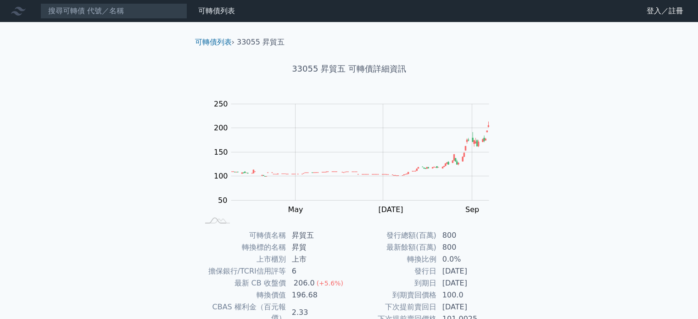 This screenshot has width=698, height=319. Describe the element at coordinates (242, 283) in the screenshot. I see `td: 最新 CB 收盤價` at that location.